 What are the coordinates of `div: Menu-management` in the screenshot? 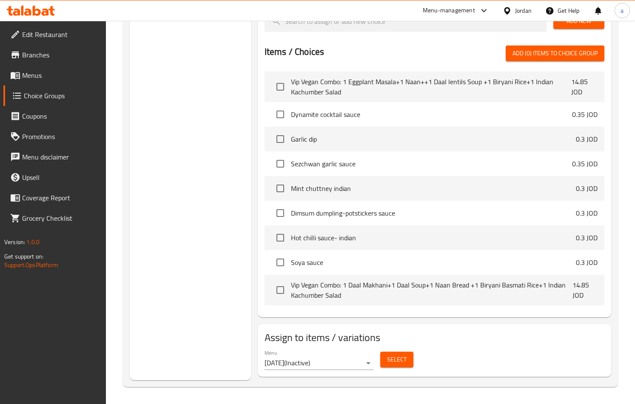 It's located at (449, 11).